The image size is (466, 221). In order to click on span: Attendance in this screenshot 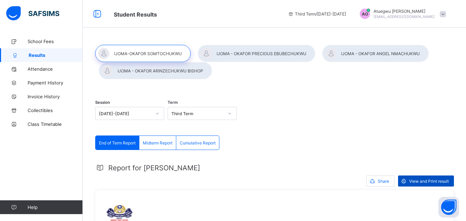, I will do `click(55, 69)`.